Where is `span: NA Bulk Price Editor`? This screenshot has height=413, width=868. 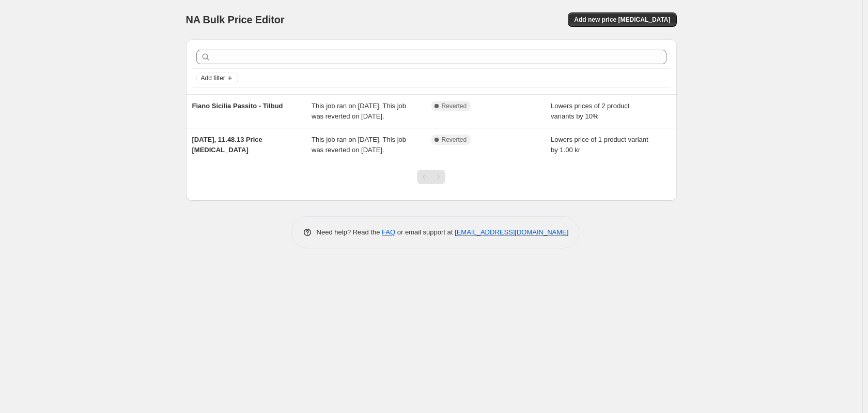
span: NA Bulk Price Editor is located at coordinates (235, 20).